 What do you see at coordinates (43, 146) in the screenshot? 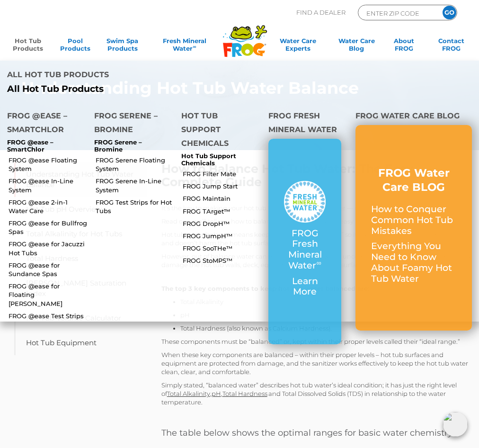
I see `p: FROG @ease – SmartChlor` at bounding box center [43, 146].